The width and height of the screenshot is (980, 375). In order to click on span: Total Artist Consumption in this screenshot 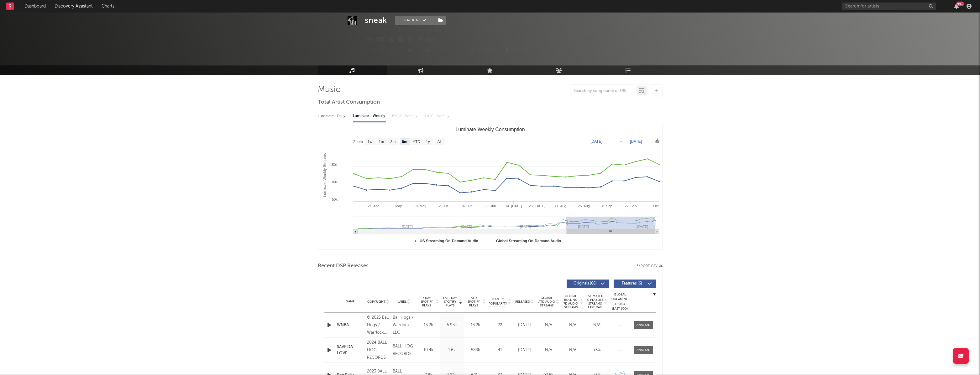, I will do `click(349, 103)`.